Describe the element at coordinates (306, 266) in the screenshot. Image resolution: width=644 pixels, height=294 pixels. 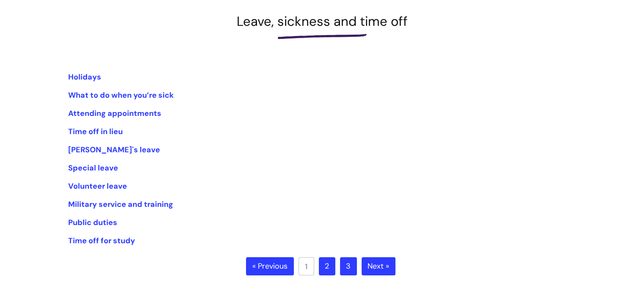
I see `a: 1` at that location.